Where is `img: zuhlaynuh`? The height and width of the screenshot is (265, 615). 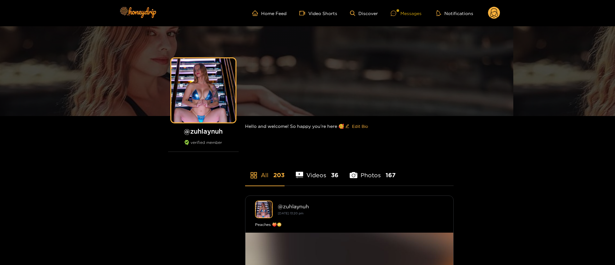 img: zuhlaynuh is located at coordinates (264, 210).